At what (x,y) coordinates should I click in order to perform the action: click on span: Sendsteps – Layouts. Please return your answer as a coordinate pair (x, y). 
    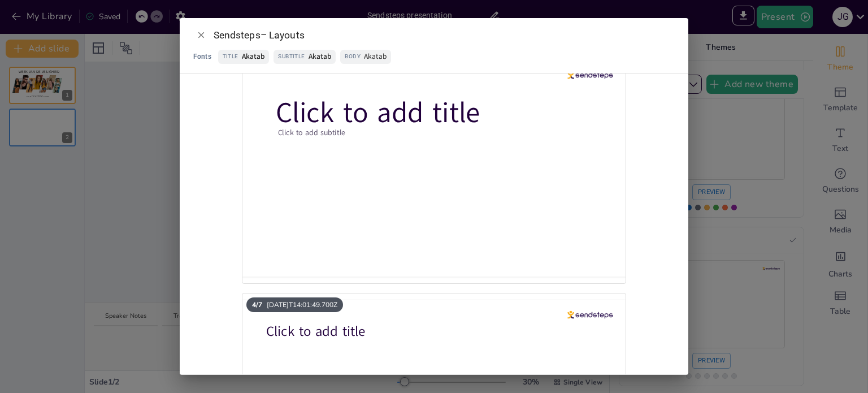
    Looking at the image, I should click on (259, 35).